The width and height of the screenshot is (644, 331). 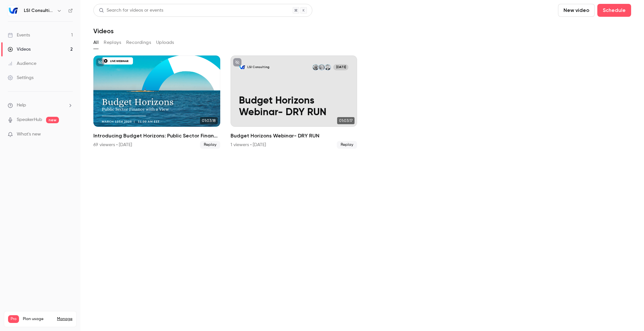 What do you see at coordinates (13, 11) in the screenshot?
I see `img: LSI Consulting` at bounding box center [13, 11].